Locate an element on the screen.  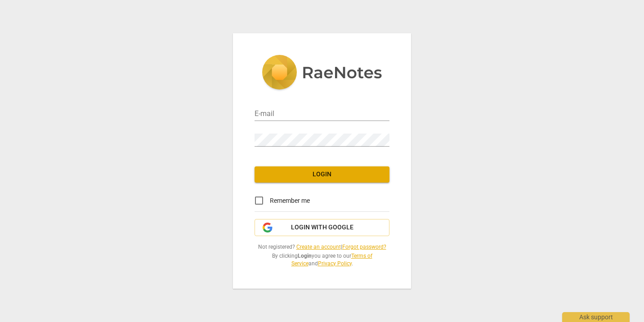
a: Forgot password? is located at coordinates (364, 247).